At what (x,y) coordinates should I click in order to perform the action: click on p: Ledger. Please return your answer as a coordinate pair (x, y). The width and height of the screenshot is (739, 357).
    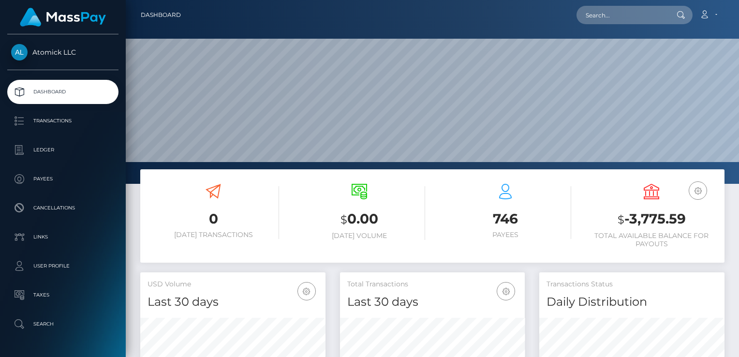
    Looking at the image, I should click on (63, 150).